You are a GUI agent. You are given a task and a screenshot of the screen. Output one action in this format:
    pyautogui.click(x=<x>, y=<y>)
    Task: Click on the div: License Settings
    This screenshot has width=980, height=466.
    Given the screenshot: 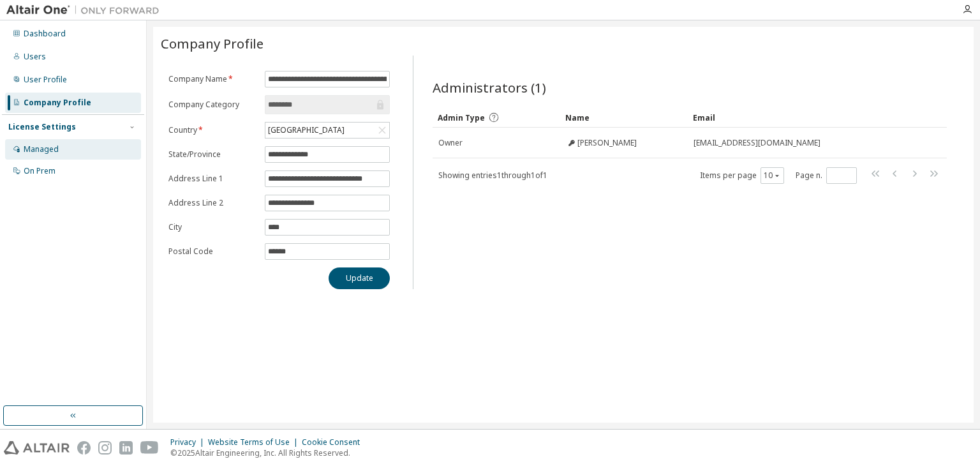 What is the action you would take?
    pyautogui.click(x=42, y=127)
    